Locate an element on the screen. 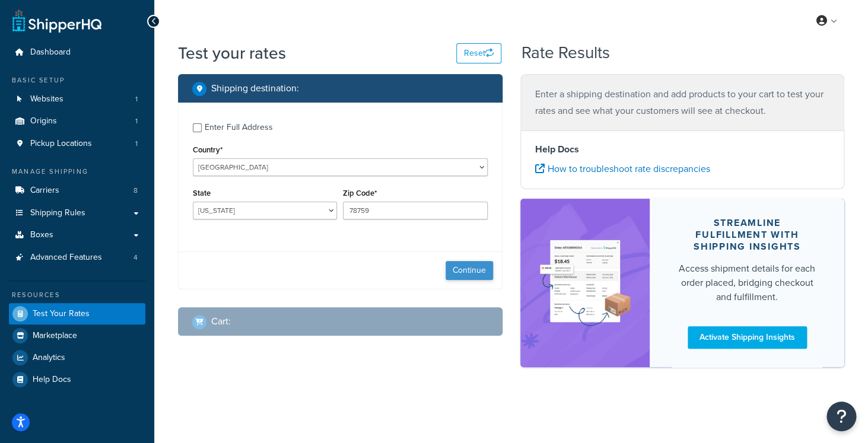  a: Analytics is located at coordinates (77, 358).